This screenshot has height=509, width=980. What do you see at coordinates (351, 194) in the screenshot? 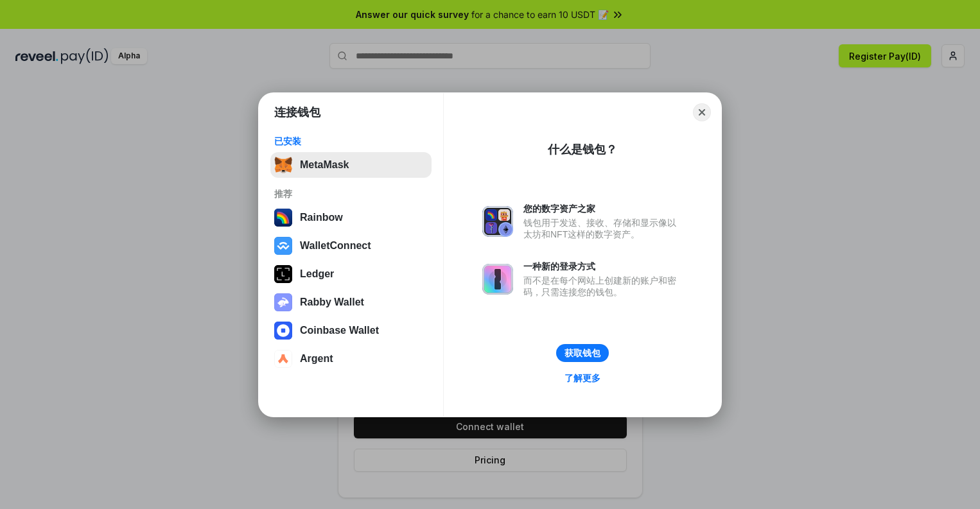
I see `div: 推荐` at bounding box center [351, 194].